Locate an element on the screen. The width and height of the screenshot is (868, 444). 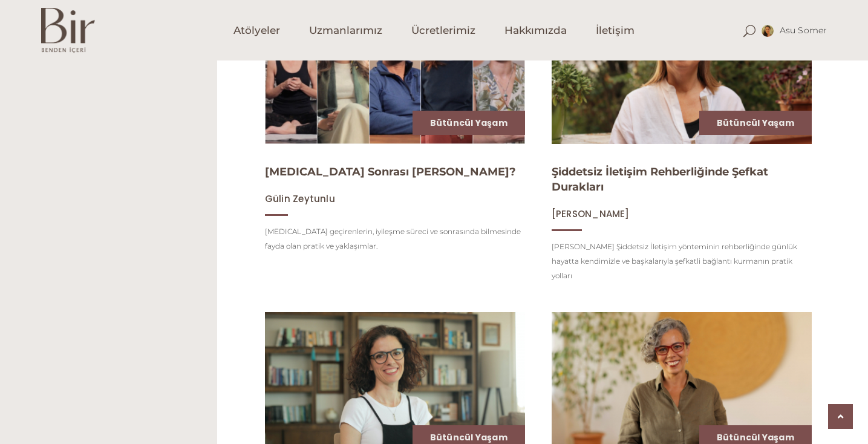
a: Şiddetsiz İletişim Rehberliğinde Şefkat Durakları is located at coordinates (660, 179).